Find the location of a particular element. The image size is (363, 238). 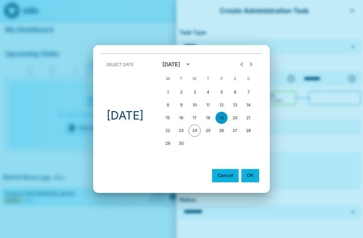

span: Thursday is located at coordinates (208, 79).